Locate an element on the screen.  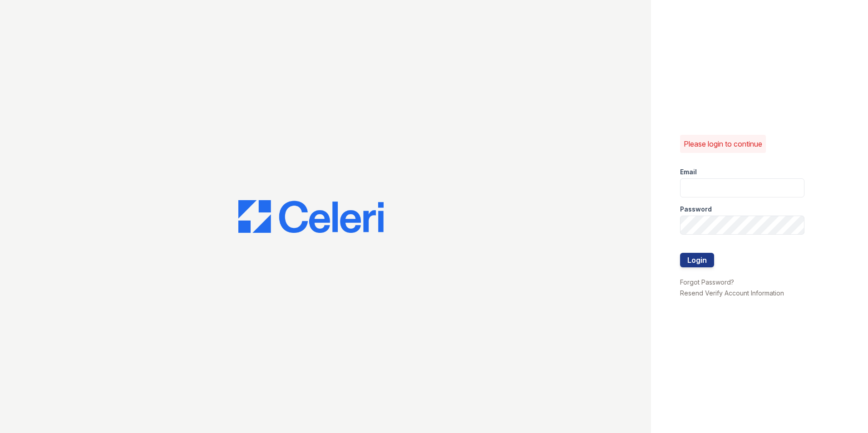
button: Login is located at coordinates (697, 260).